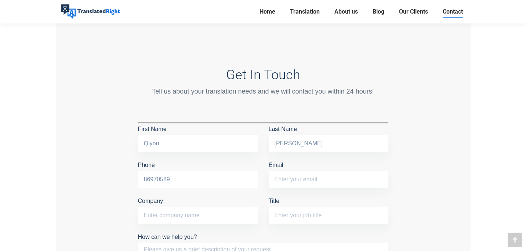 The image size is (526, 251). I want to click on label: First Name, so click(198, 136).